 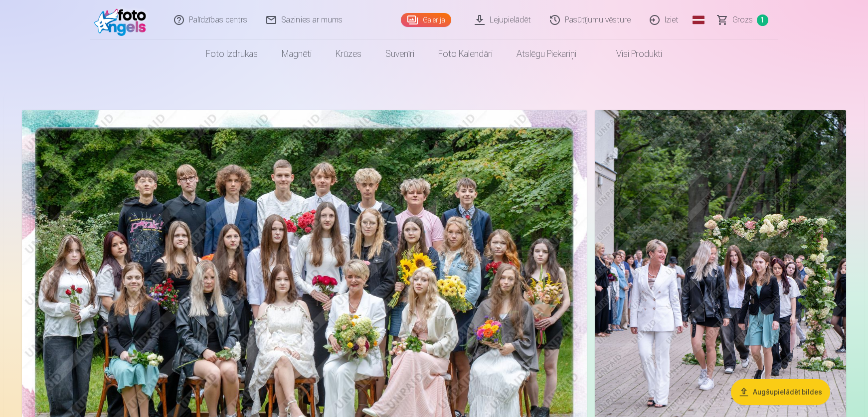 What do you see at coordinates (780, 392) in the screenshot?
I see `button: Augšupielādēt bildes` at bounding box center [780, 392].